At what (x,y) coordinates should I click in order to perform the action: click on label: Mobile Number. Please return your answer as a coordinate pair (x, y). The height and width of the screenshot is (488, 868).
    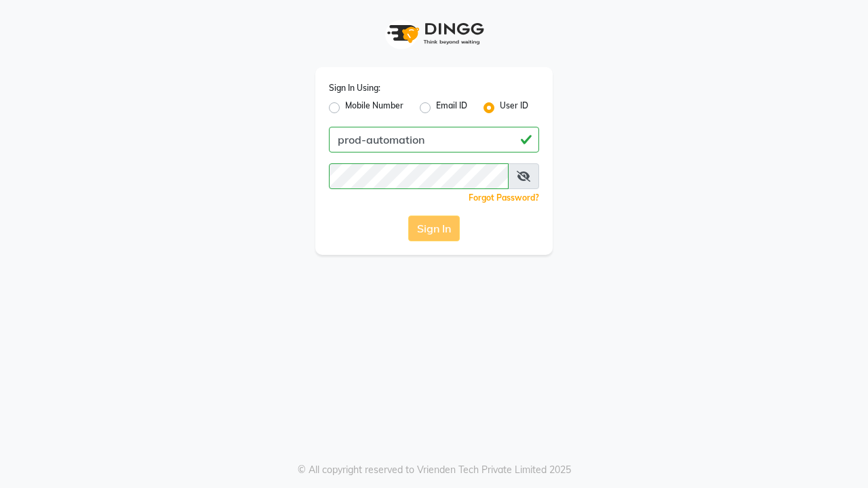
    Looking at the image, I should click on (374, 108).